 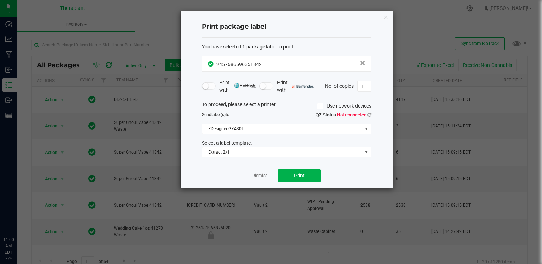 What do you see at coordinates (259, 176) in the screenshot?
I see `a: Dismiss` at bounding box center [259, 176].